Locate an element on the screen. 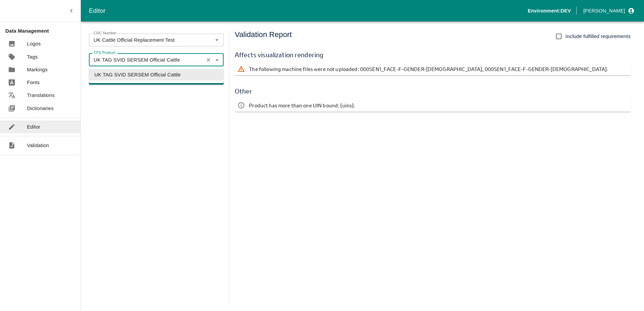 This screenshot has height=311, width=644. label: CDC Number is located at coordinates (105, 33).